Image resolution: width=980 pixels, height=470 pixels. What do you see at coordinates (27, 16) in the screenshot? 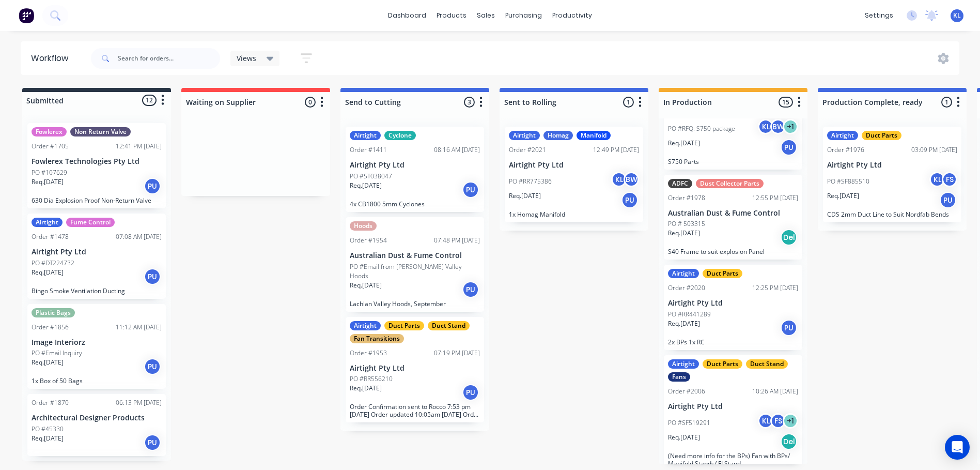
I see `img: Factory` at bounding box center [27, 16].